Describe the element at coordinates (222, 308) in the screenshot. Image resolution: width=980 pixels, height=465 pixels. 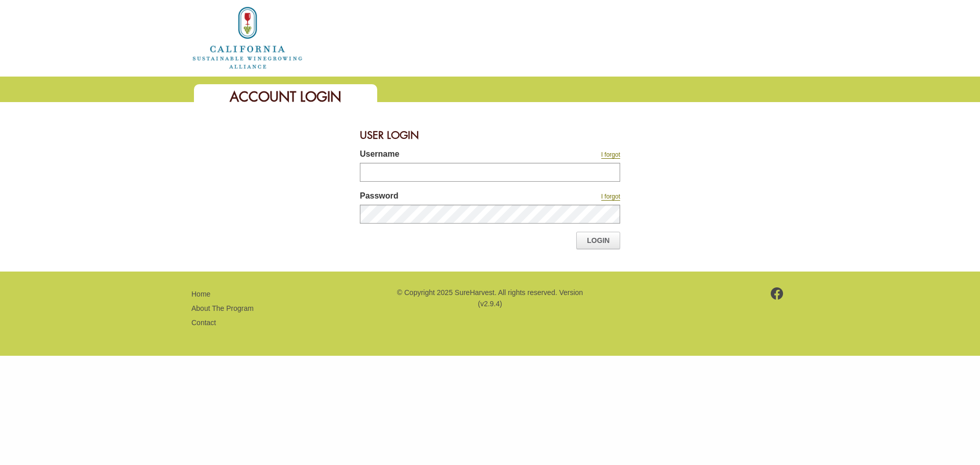
I see `a: About The Program` at that location.